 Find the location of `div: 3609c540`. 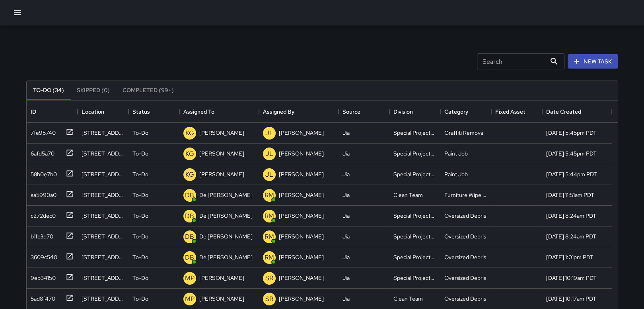

div: 3609c540 is located at coordinates (42, 255).